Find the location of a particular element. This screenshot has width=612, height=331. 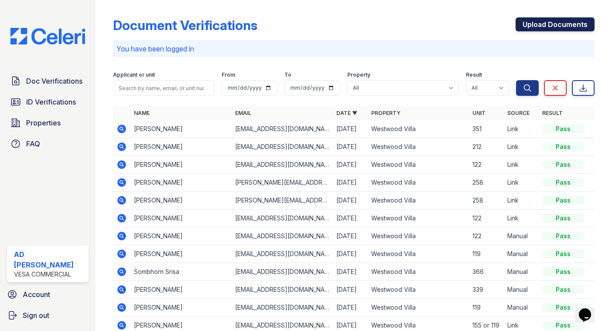

a: Sign out is located at coordinates (48, 316).